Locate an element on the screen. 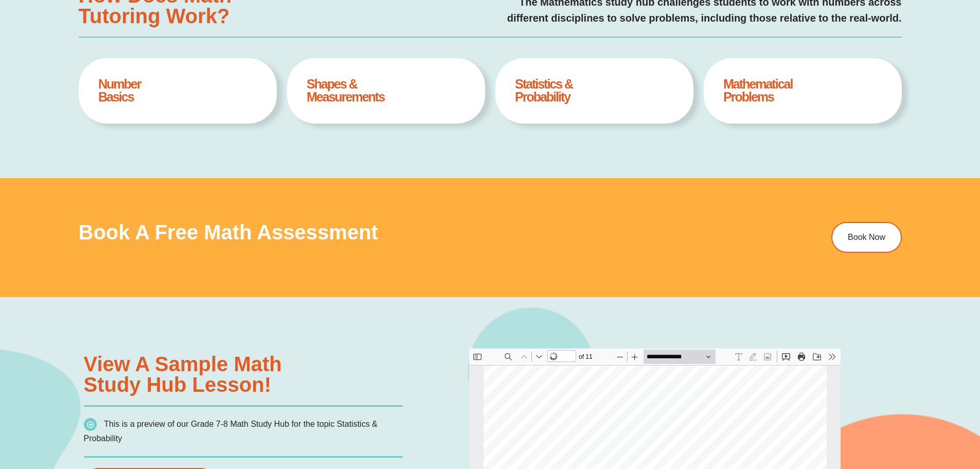 The height and width of the screenshot is (469, 980). img: icon-list.png is located at coordinates (90, 425).